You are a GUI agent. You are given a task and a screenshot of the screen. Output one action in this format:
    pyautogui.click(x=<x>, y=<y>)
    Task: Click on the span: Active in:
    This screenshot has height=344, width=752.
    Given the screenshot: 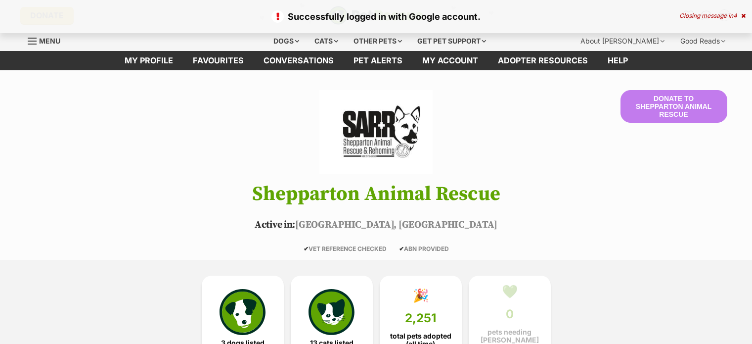 What is the action you would take?
    pyautogui.click(x=275, y=225)
    